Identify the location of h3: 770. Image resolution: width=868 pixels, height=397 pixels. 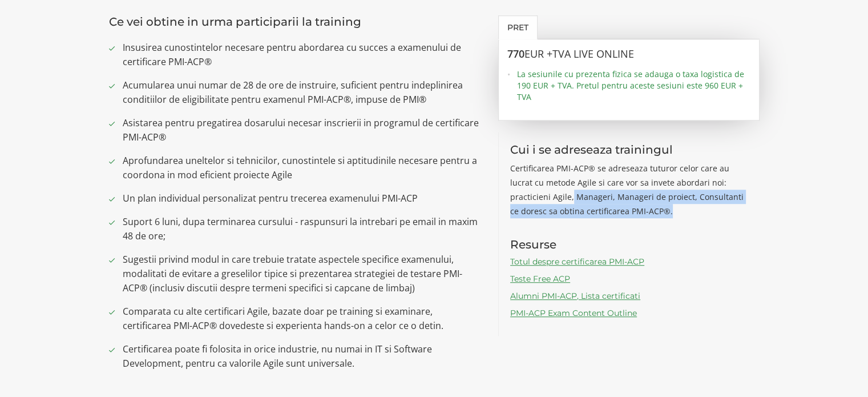
(629, 54).